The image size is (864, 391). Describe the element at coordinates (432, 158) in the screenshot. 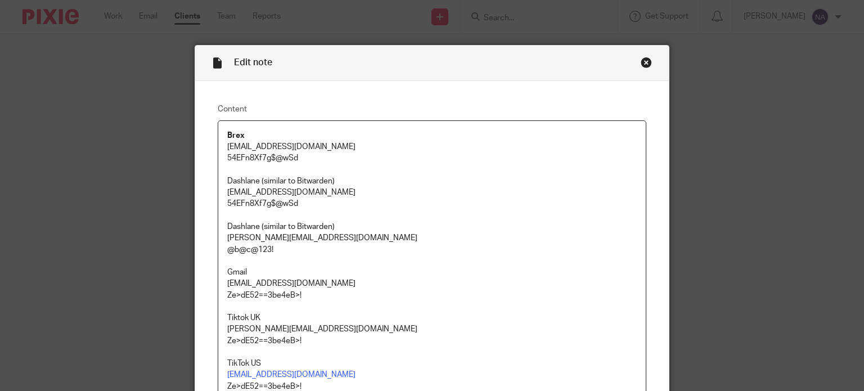

I see `p: 54EFn8Xf7g$@wSd` at that location.